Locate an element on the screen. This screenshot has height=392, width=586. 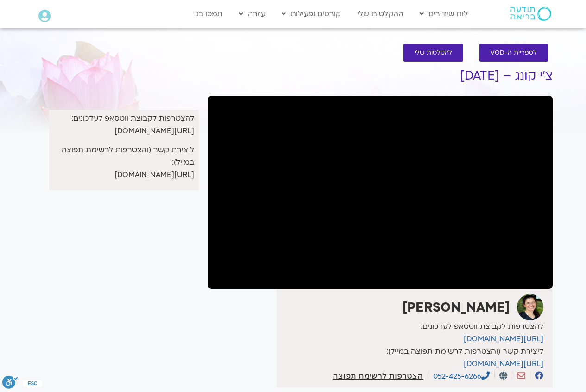
a: תמכו בנו is located at coordinates (209, 14).